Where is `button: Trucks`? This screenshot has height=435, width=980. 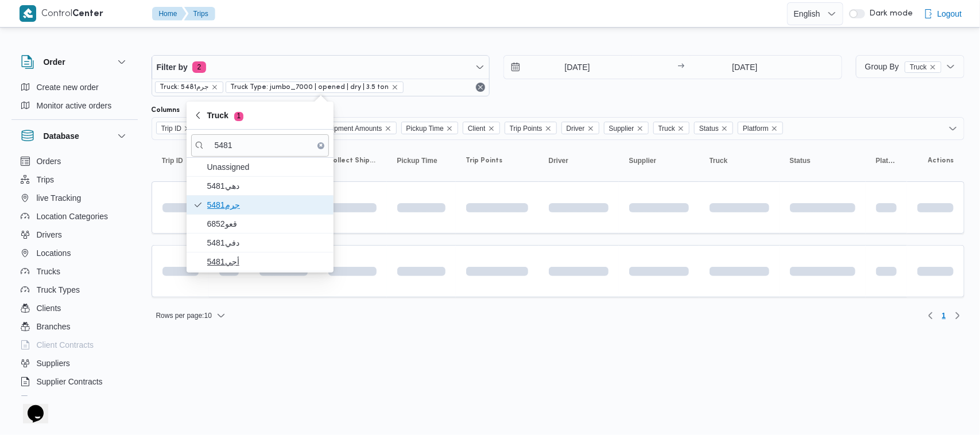
button: Trucks is located at coordinates (75, 271).